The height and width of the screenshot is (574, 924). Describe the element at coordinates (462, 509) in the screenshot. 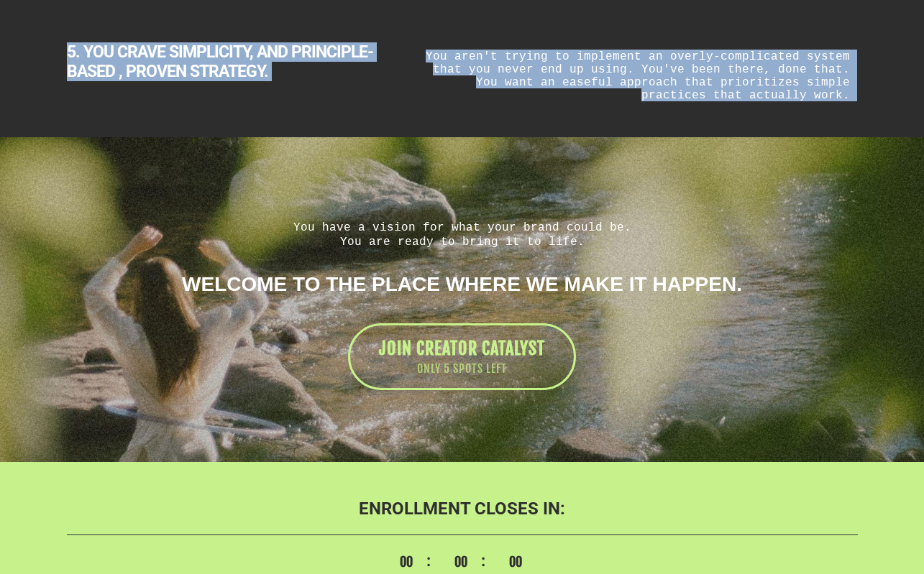

I see `b: ENROLLMENT CLOSES IN:` at that location.